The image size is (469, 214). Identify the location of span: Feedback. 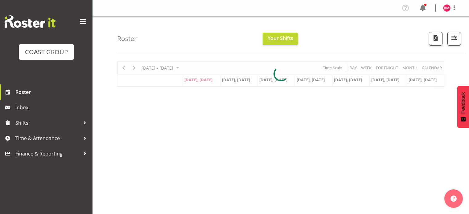
(463, 103).